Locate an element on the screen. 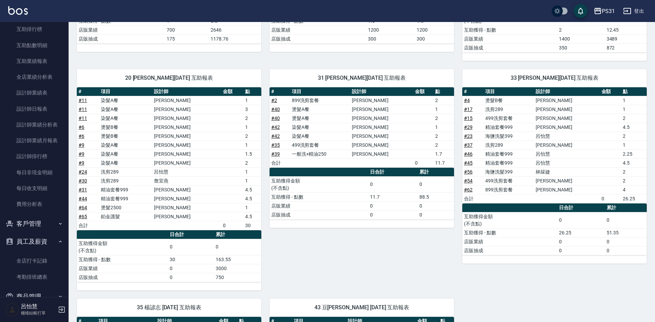 The width and height of the screenshot is (655, 322). td: 499洗剪套餐 is located at coordinates (321, 145).